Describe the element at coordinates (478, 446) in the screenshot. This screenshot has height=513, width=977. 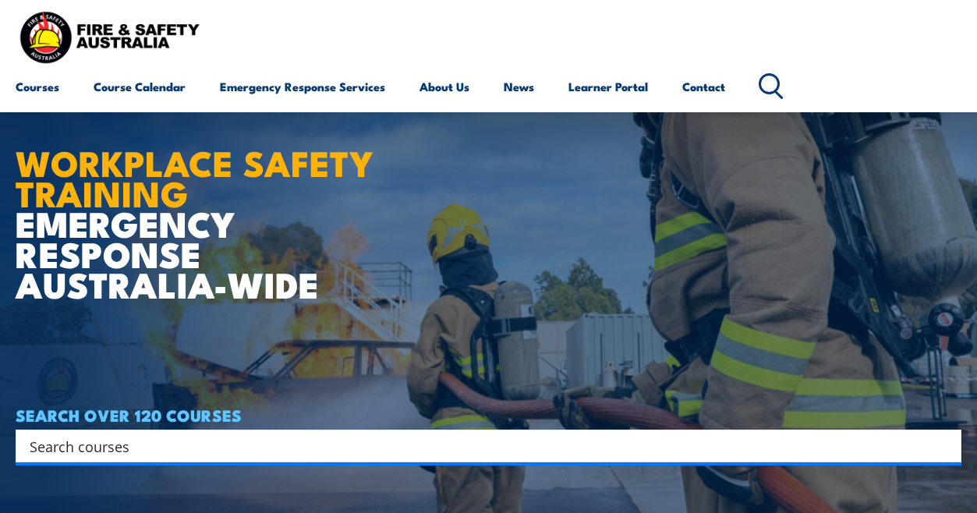
I see `input: Search input` at that location.